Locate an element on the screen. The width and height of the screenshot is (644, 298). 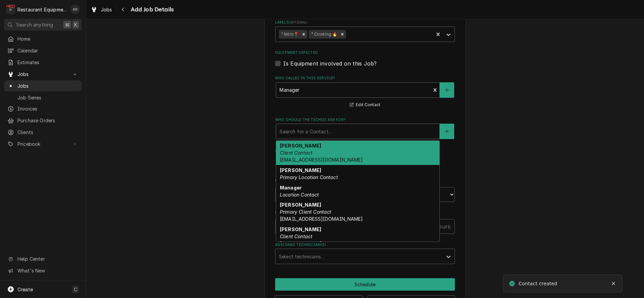
label: Attachments is located at coordinates (365, 150).